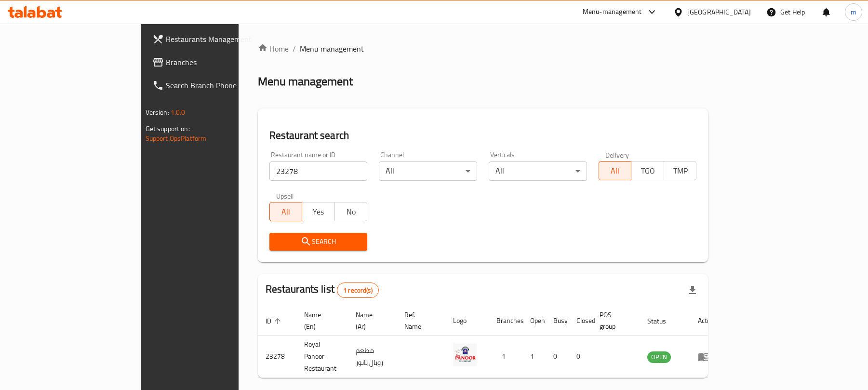 The height and width of the screenshot is (390, 868). Describe the element at coordinates (370, 321) in the screenshot. I see `span: Name (Ar)` at that location.